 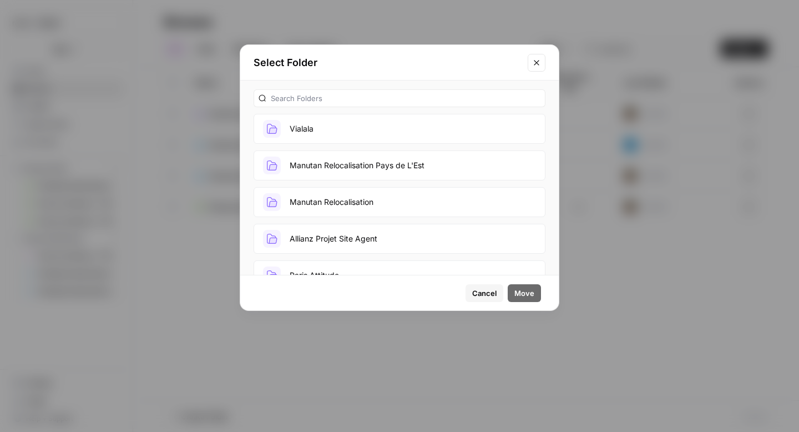 What do you see at coordinates (484, 293) in the screenshot?
I see `button: Cancel` at bounding box center [484, 293].